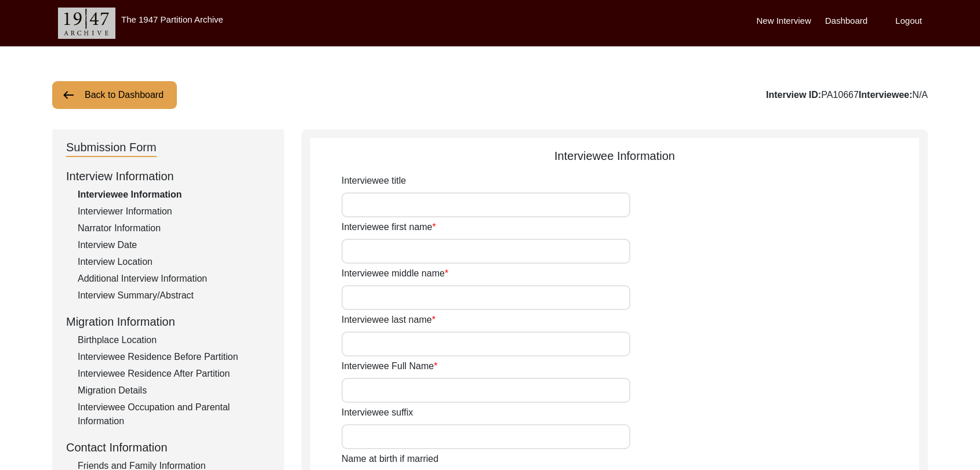 Image resolution: width=980 pixels, height=470 pixels. Describe the element at coordinates (86, 23) in the screenshot. I see `img: header-logo.png` at that location.